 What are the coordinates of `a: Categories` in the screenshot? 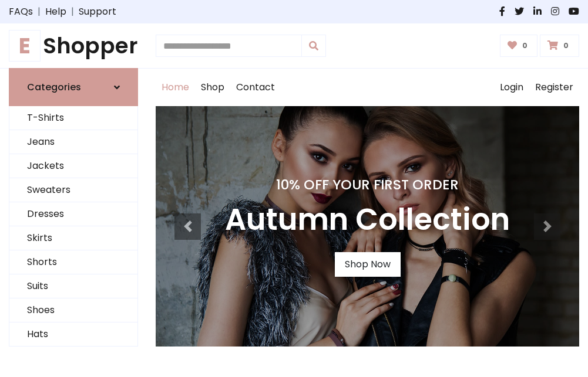 It's located at (73, 87).